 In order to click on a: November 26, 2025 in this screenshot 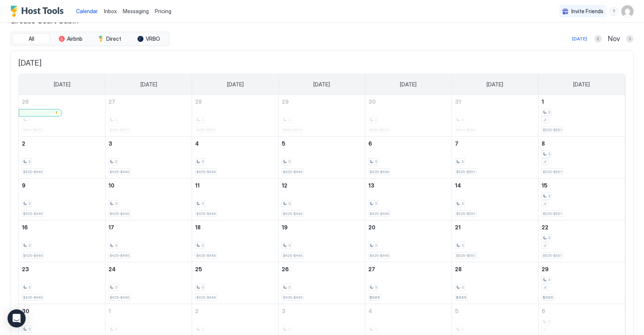, I will do `click(322, 268)`.